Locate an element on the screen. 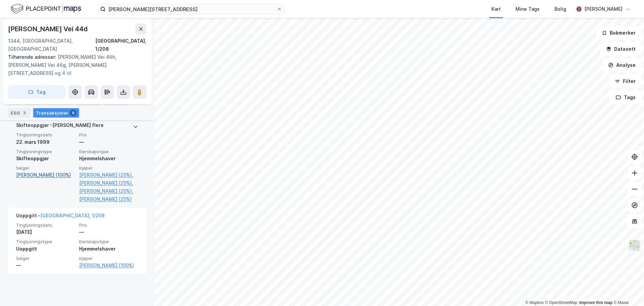 Image resolution: width=644 pixels, height=306 pixels. input: Søk på adresse, matrikkel, gårdeiere, leietakere eller personer is located at coordinates (191, 9).